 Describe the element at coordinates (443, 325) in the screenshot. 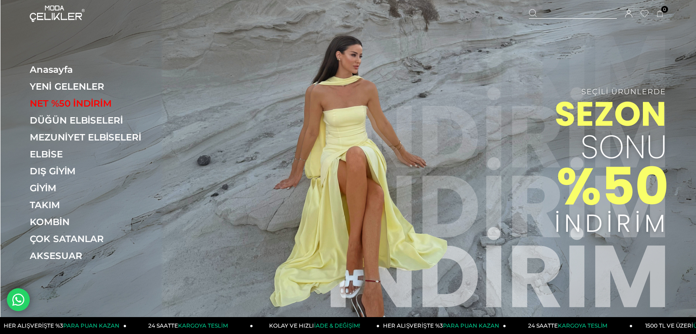

I see `a: HER ALIŞVERİŞTE %3PARA PUAN KAZAN` at that location.